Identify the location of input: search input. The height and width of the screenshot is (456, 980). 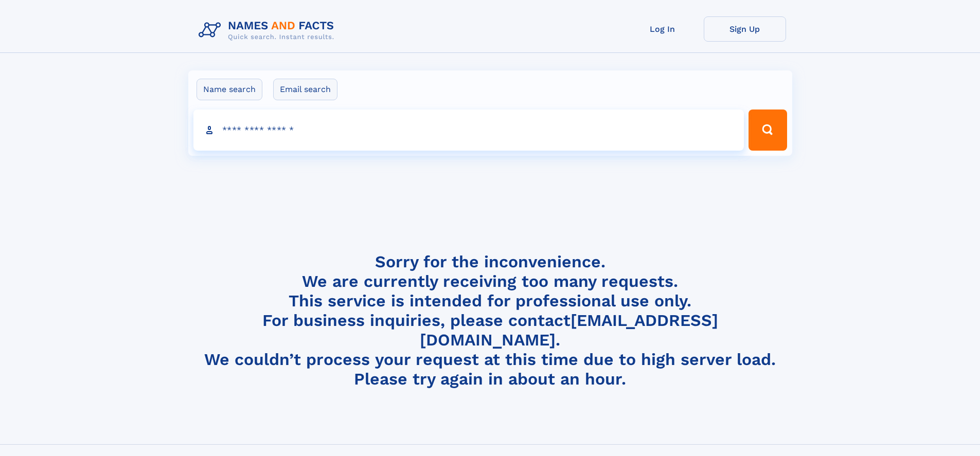
(469, 130).